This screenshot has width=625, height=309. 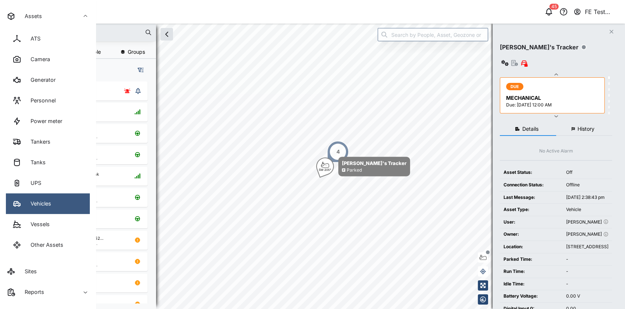 What do you see at coordinates (37, 224) in the screenshot?
I see `div: Vessels` at bounding box center [37, 224].